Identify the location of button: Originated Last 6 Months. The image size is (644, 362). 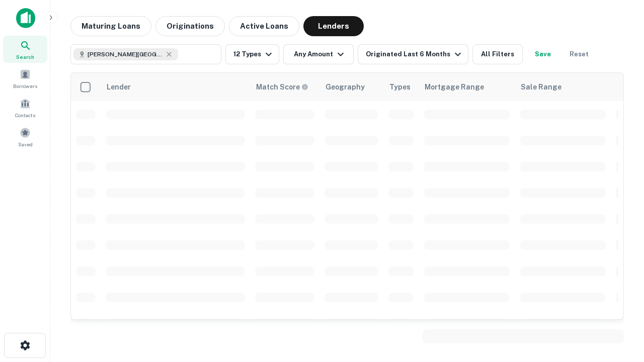
(413, 55).